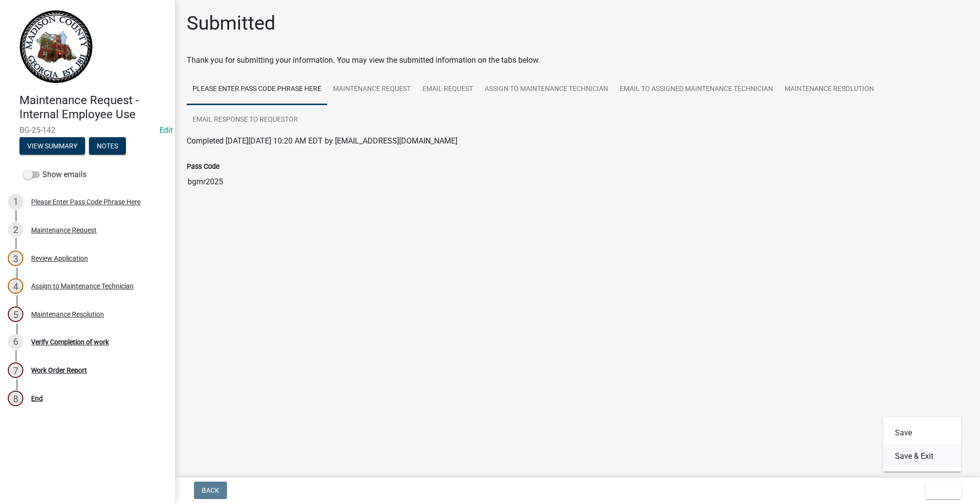 This screenshot has width=980, height=503. I want to click on h1: Submitted, so click(231, 23).